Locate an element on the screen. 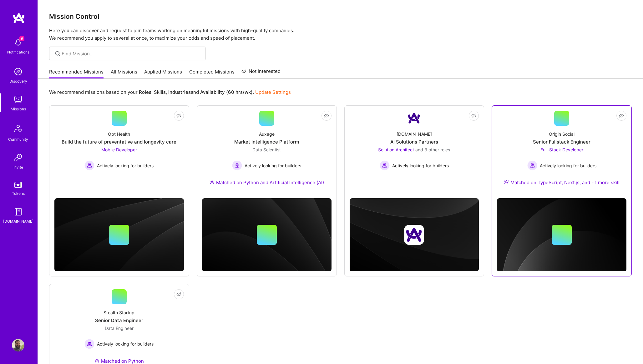 The height and width of the screenshot is (364, 643). span: Data Scientist is located at coordinates (266, 150).